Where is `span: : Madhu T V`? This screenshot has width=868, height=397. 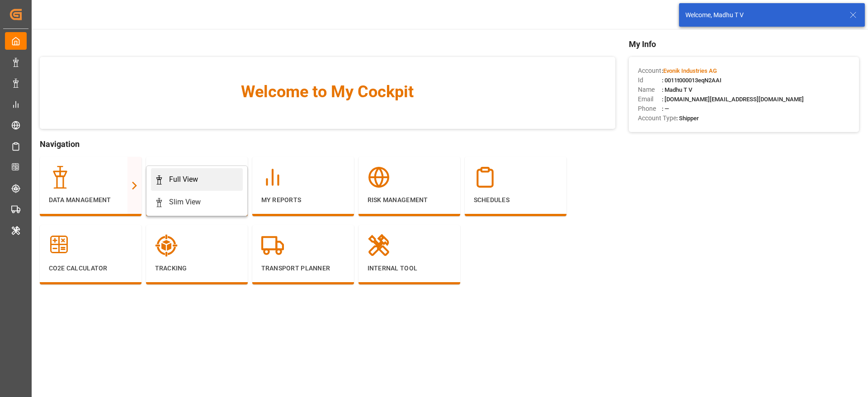 span: : Madhu T V is located at coordinates (677, 90).